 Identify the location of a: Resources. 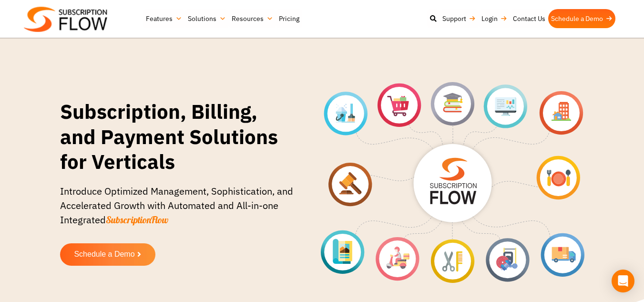
(252, 18).